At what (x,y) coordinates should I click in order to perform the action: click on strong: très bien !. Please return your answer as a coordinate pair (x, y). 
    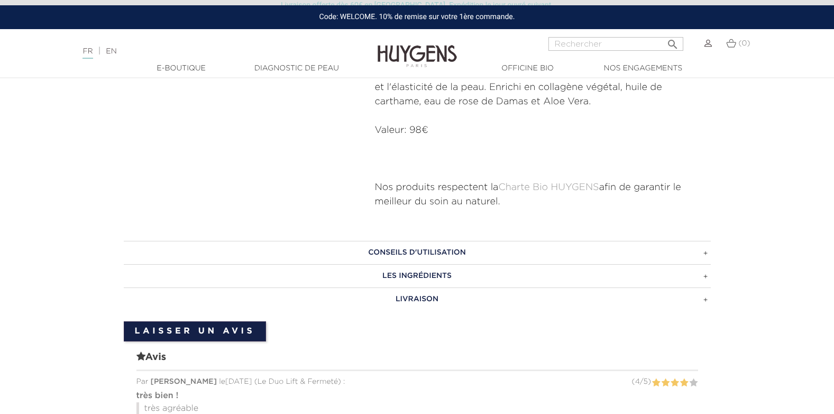
    Looking at the image, I should click on (158, 396).